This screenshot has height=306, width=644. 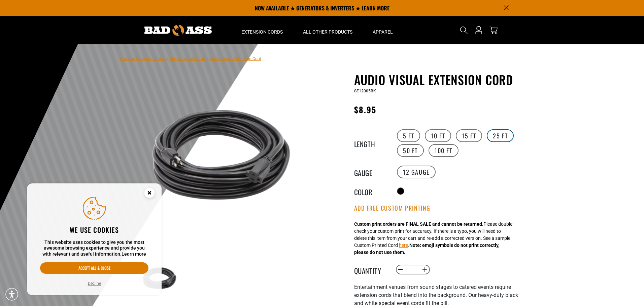 What do you see at coordinates (383, 30) in the screenshot?
I see `summary: Apparel` at bounding box center [383, 30].